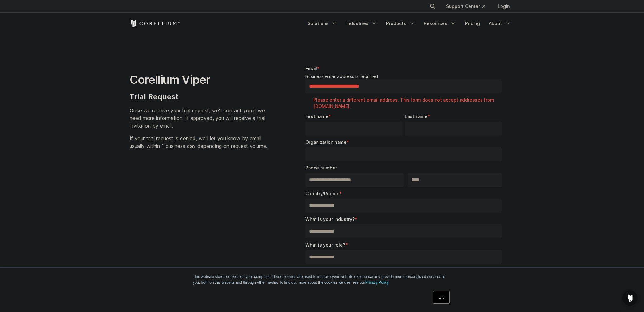 This screenshot has width=644, height=312. I want to click on span: What is your role?, so click(326, 244).